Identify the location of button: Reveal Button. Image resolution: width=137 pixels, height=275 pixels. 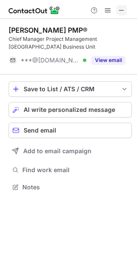
(109, 60).